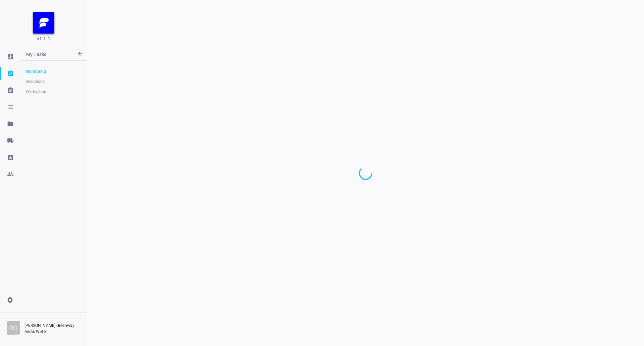  Describe the element at coordinates (44, 39) in the screenshot. I see `span: v1.1.1` at that location.